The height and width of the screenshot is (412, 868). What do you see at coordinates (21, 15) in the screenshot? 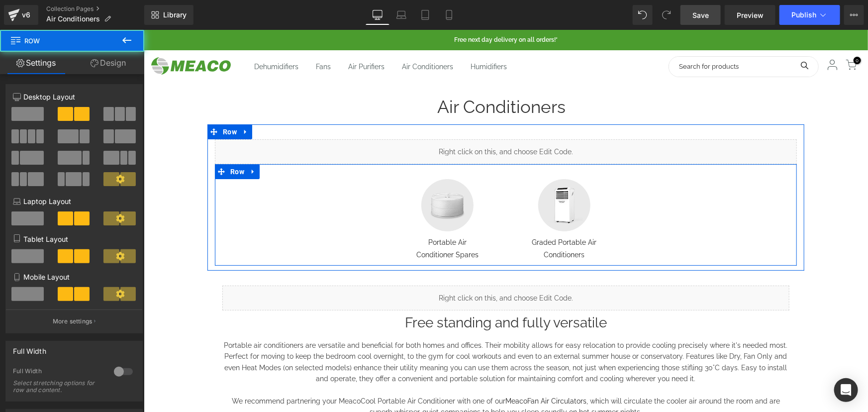
I see `a: v6` at bounding box center [21, 15].